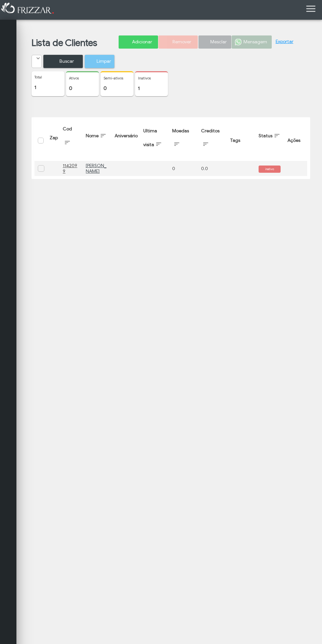  I want to click on th: Creditos, so click(212, 141).